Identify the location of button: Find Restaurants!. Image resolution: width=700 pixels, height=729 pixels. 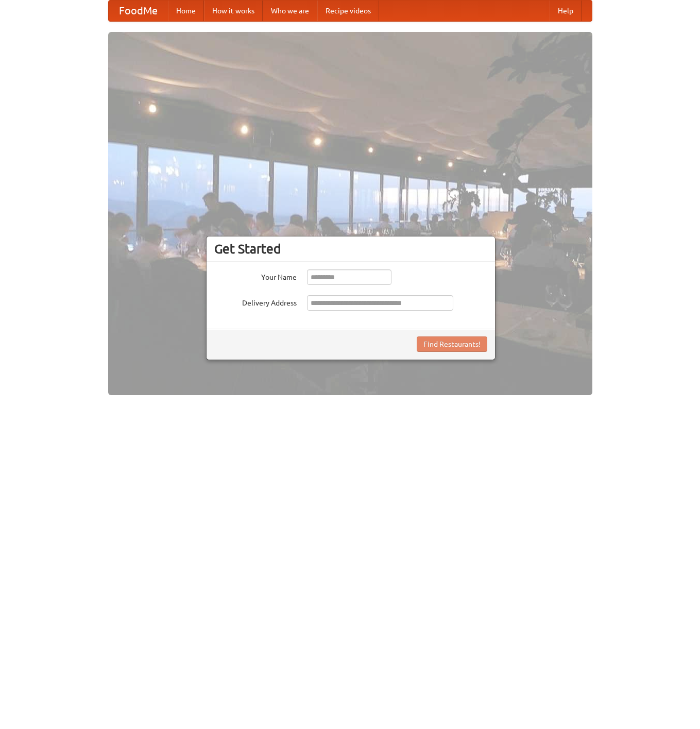
(452, 344).